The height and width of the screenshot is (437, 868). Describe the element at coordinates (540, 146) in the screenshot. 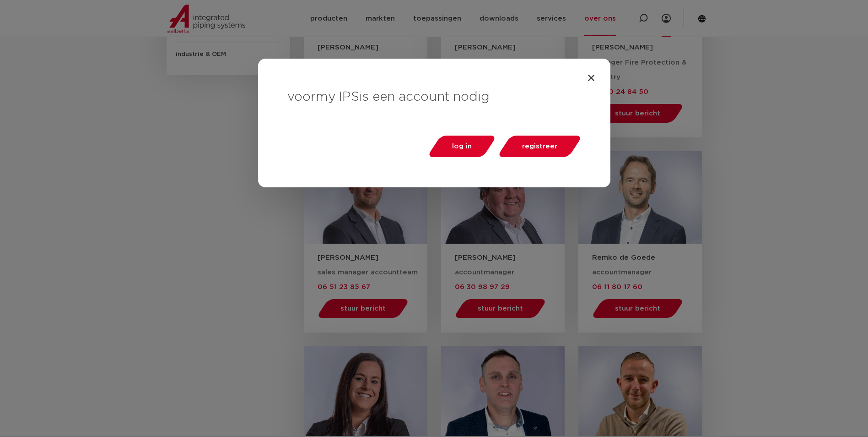

I see `span: registreer` at that location.